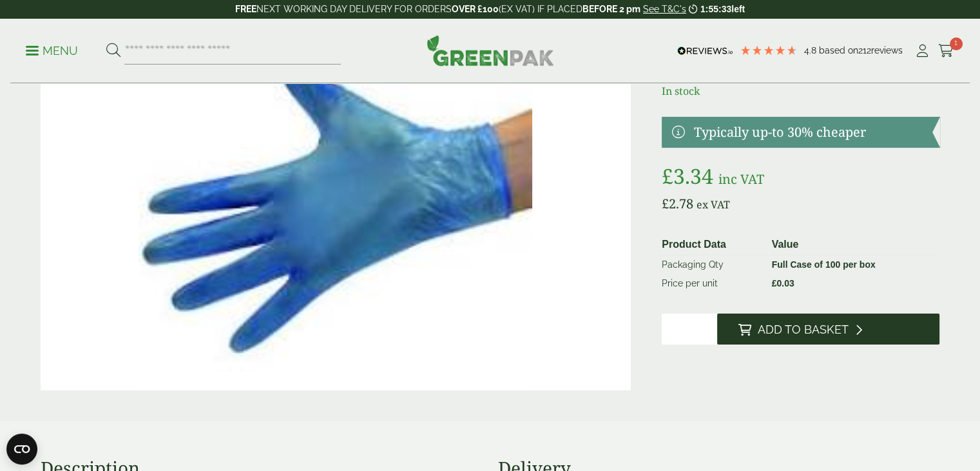 Image resolution: width=980 pixels, height=471 pixels. Describe the element at coordinates (52, 50) in the screenshot. I see `a: Menu` at that location.